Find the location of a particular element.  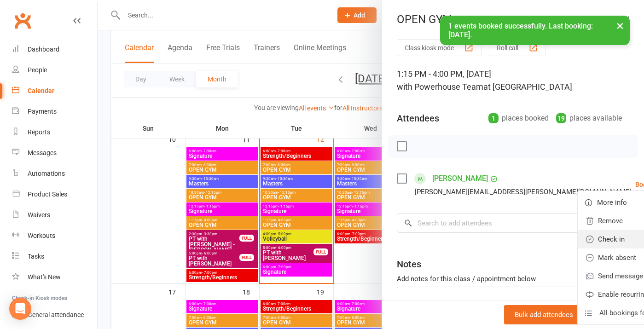

div: Dashboard is located at coordinates (43, 49).